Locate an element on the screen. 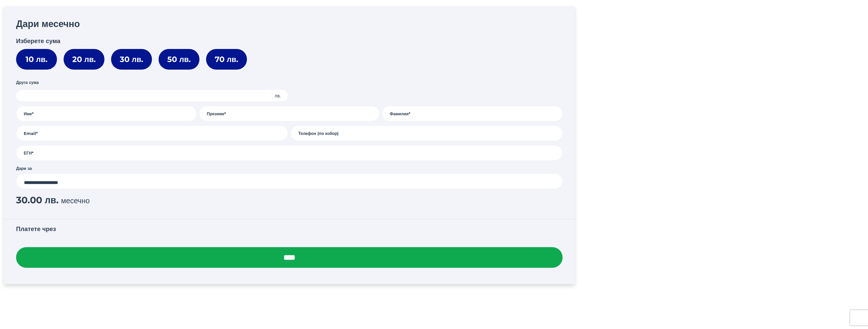 The width and height of the screenshot is (868, 329). label: 50 лв. is located at coordinates (179, 59).